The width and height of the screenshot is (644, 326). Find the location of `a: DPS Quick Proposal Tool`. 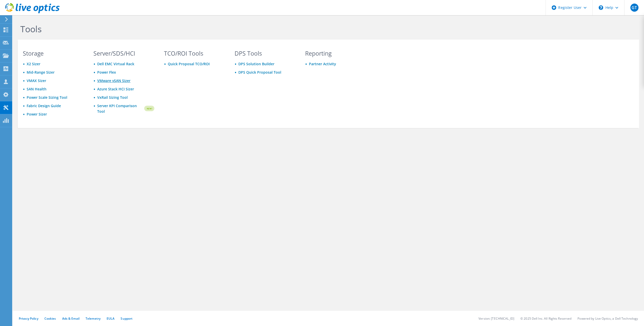

a: DPS Quick Proposal Tool is located at coordinates (260, 72).